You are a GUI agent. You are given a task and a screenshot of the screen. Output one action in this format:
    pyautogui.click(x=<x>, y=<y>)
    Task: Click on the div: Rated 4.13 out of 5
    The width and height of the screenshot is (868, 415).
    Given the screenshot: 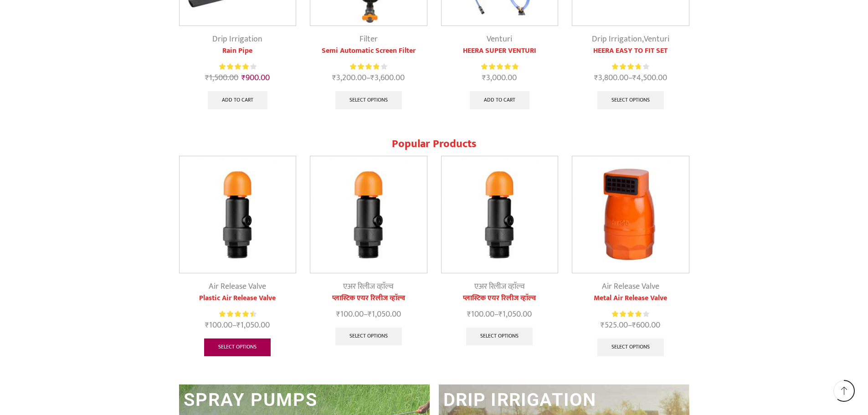 What is the action you would take?
    pyautogui.click(x=238, y=66)
    